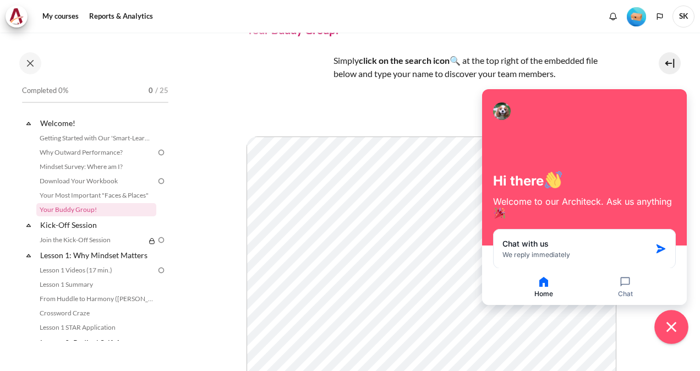 Image resolution: width=700 pixels, height=371 pixels. I want to click on a: Join the Kick-Off Session, so click(91, 240).